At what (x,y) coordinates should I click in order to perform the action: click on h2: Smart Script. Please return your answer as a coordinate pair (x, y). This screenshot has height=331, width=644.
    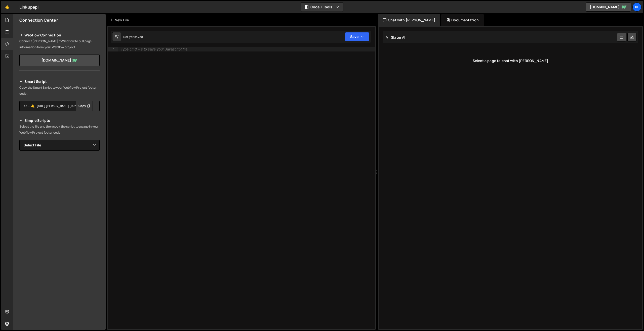
    Looking at the image, I should click on (59, 82).